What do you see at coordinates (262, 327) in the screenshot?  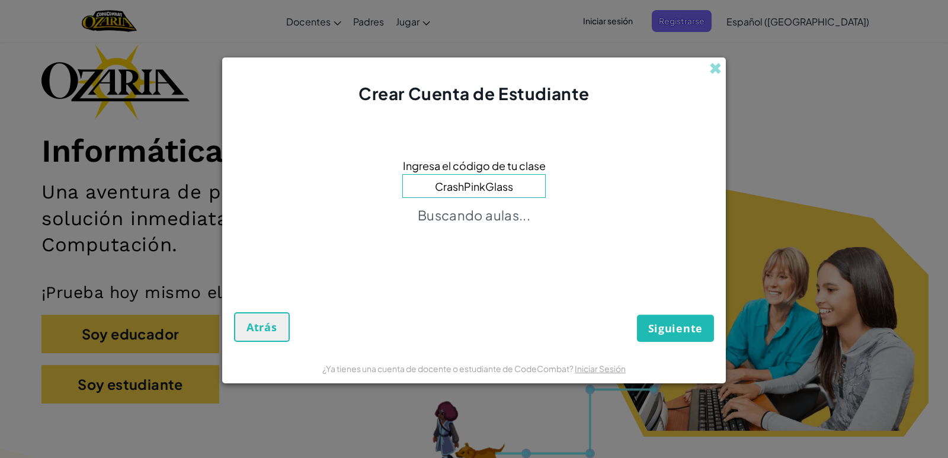 I see `button: Atrás` at bounding box center [262, 327].